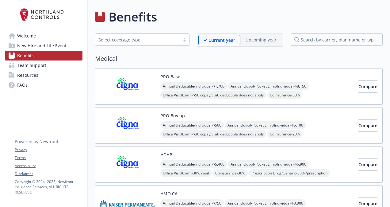  I want to click on p: Current year, so click(222, 40).